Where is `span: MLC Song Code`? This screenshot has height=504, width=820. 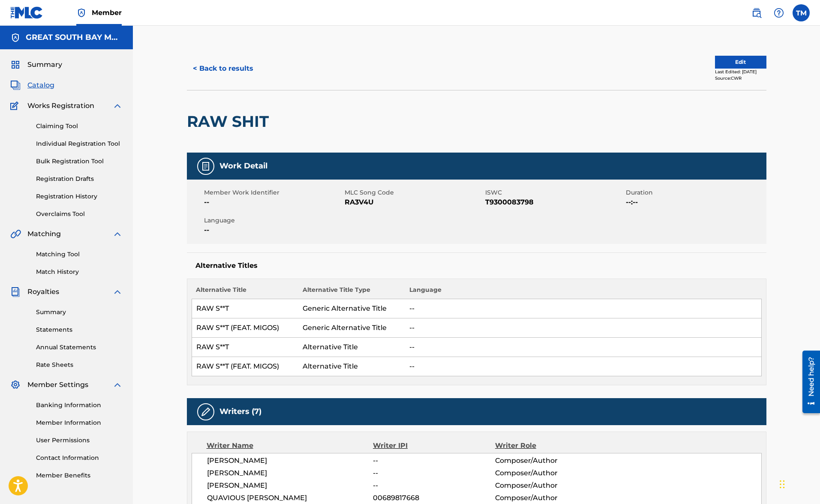 span: MLC Song Code is located at coordinates (414, 192).